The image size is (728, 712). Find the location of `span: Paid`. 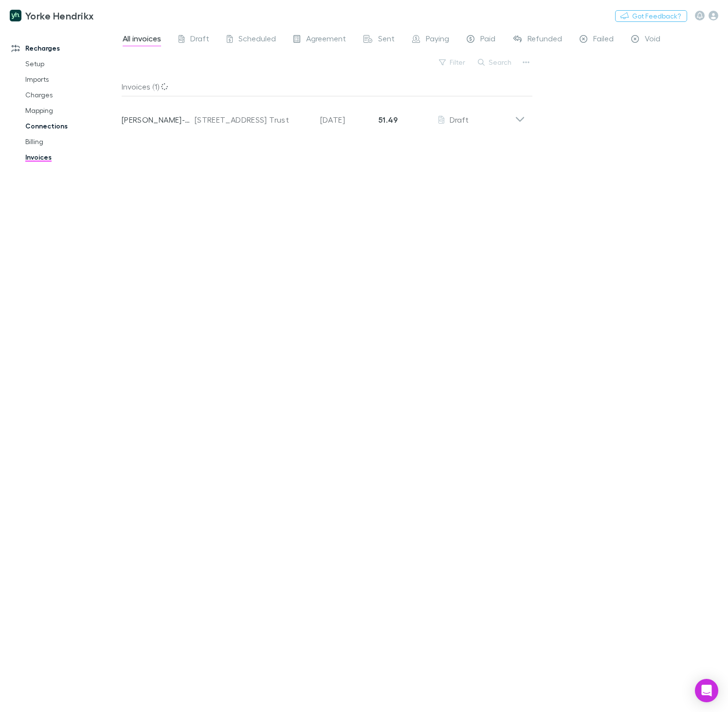

span: Paid is located at coordinates (487, 40).